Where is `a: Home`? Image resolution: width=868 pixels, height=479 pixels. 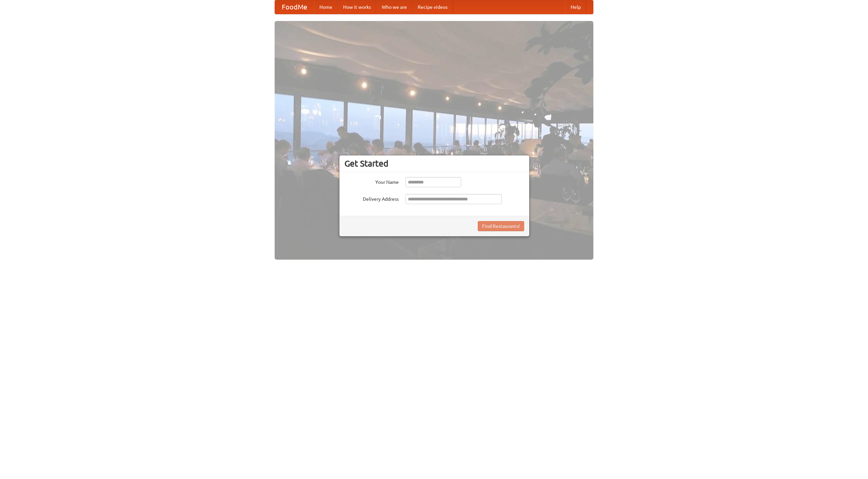
a: Home is located at coordinates (326, 7).